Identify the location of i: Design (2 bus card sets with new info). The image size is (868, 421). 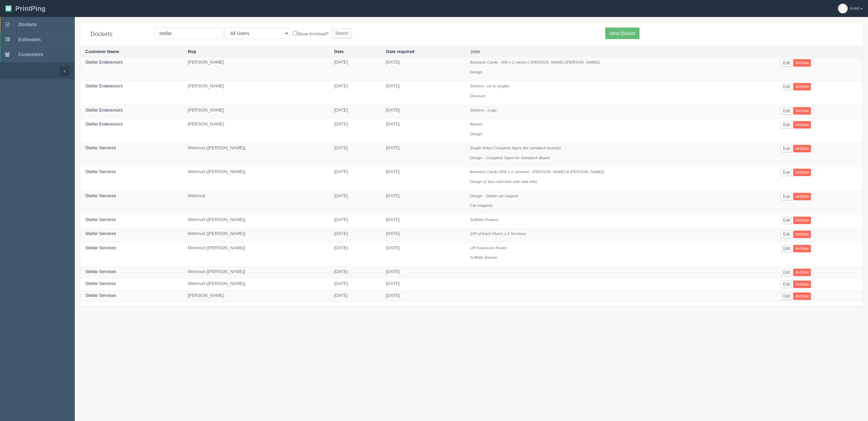
(503, 181).